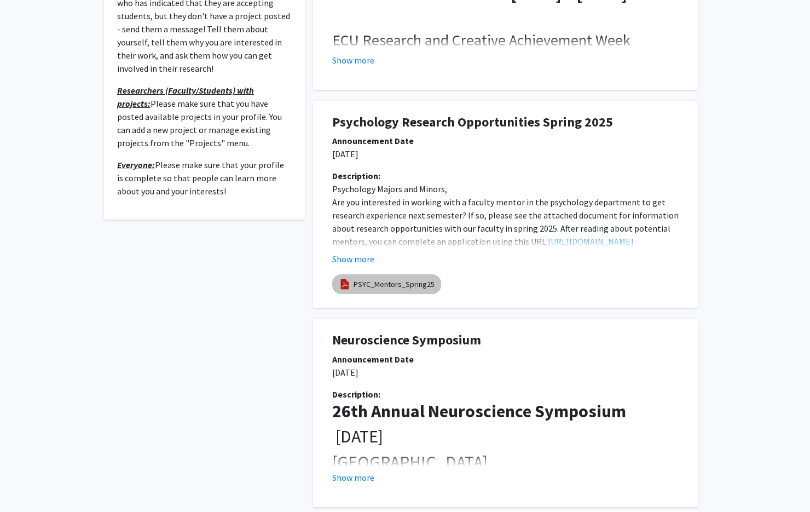 This screenshot has width=810, height=512. Describe the element at coordinates (390, 189) in the screenshot. I see `span: Psychology Majors and Minors,` at that location.